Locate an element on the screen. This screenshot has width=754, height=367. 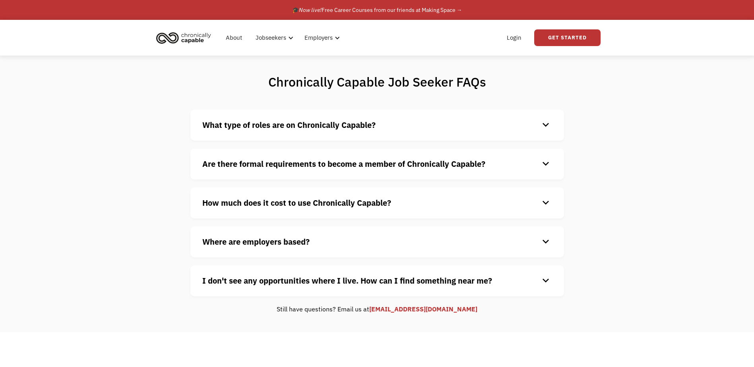
a: home is located at coordinates (185, 38).